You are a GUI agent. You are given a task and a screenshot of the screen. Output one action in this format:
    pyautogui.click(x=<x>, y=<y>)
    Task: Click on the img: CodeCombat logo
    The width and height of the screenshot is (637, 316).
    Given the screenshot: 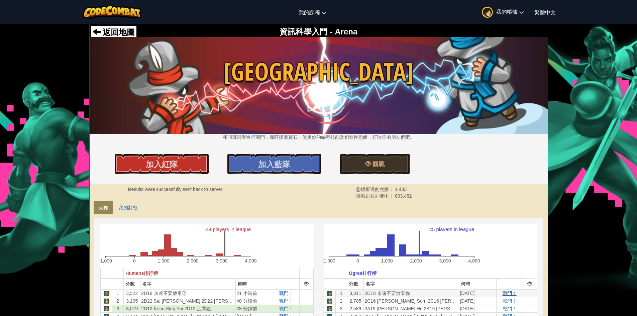 What is the action you would take?
    pyautogui.click(x=112, y=12)
    